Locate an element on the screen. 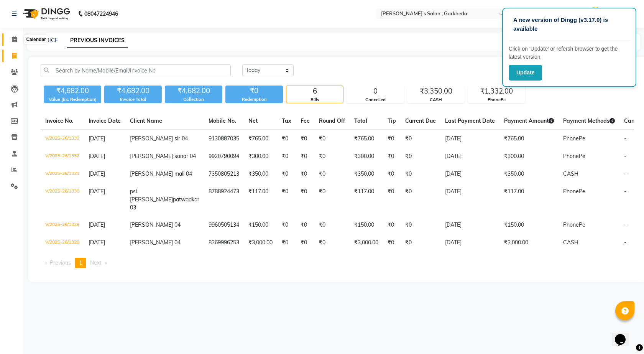 Image resolution: width=644 pixels, height=354 pixels. p: A new version of Dingg (v3.17.0) is available is located at coordinates (569, 24).